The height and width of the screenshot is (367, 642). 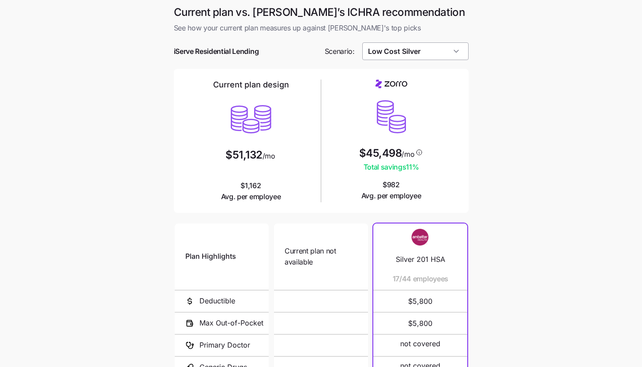 I want to click on span: Scenario:, so click(x=340, y=51).